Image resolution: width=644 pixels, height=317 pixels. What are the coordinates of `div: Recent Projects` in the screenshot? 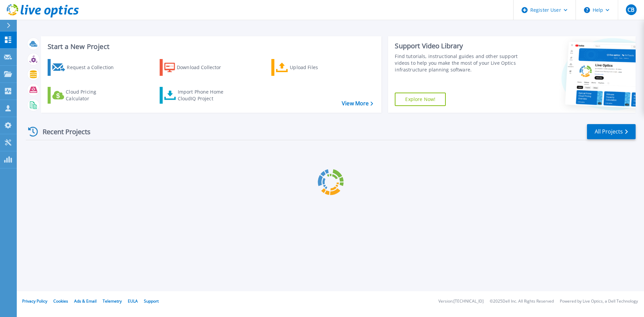 It's located at (63, 131).